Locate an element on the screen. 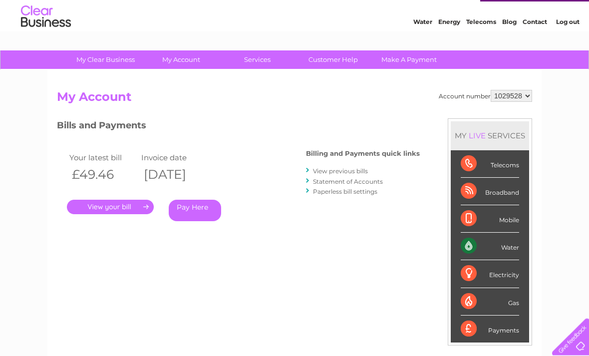 This screenshot has height=356, width=589. a: Services is located at coordinates (257, 60).